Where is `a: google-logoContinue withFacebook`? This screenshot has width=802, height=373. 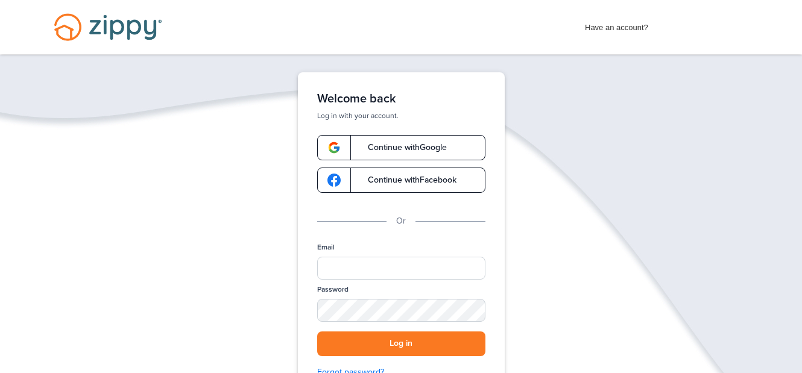
a: google-logoContinue withFacebook is located at coordinates (401, 180).